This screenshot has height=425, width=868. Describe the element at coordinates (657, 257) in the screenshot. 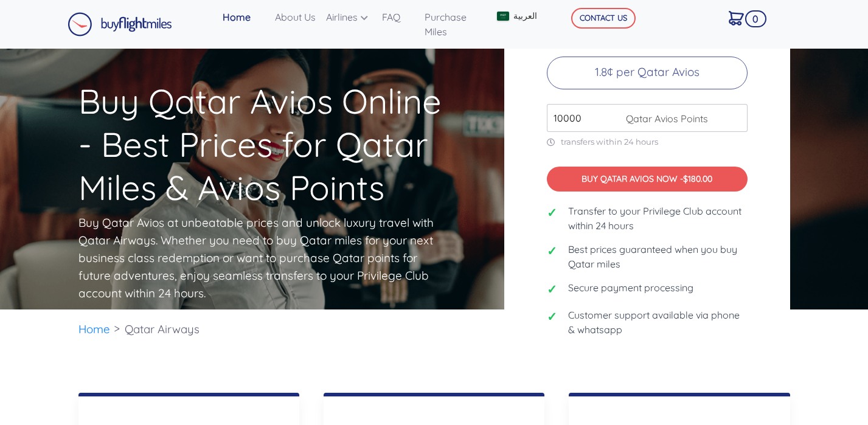

I see `span: Best prices guaranteed when you buy Qatar miles` at that location.